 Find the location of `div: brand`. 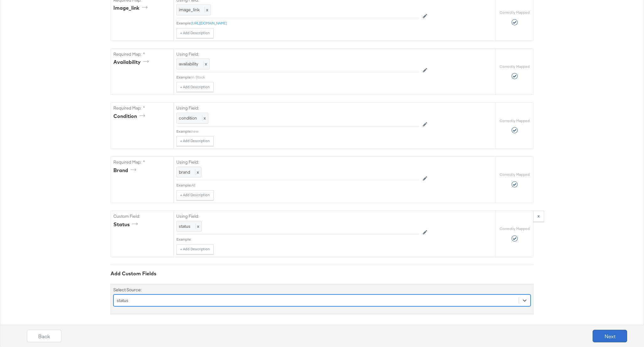

div: brand is located at coordinates (126, 170).